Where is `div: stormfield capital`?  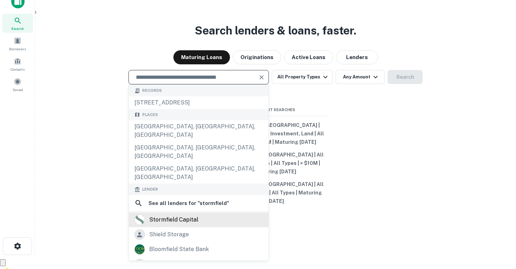
div: stormfield capital is located at coordinates (174, 219).